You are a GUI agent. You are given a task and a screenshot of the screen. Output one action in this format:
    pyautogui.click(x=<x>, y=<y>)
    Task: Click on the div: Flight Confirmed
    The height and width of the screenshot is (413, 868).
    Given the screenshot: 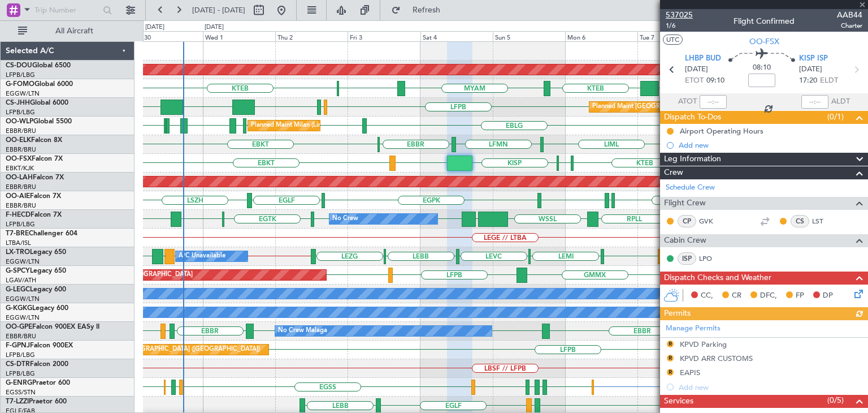 What is the action you would take?
    pyautogui.click(x=764, y=21)
    